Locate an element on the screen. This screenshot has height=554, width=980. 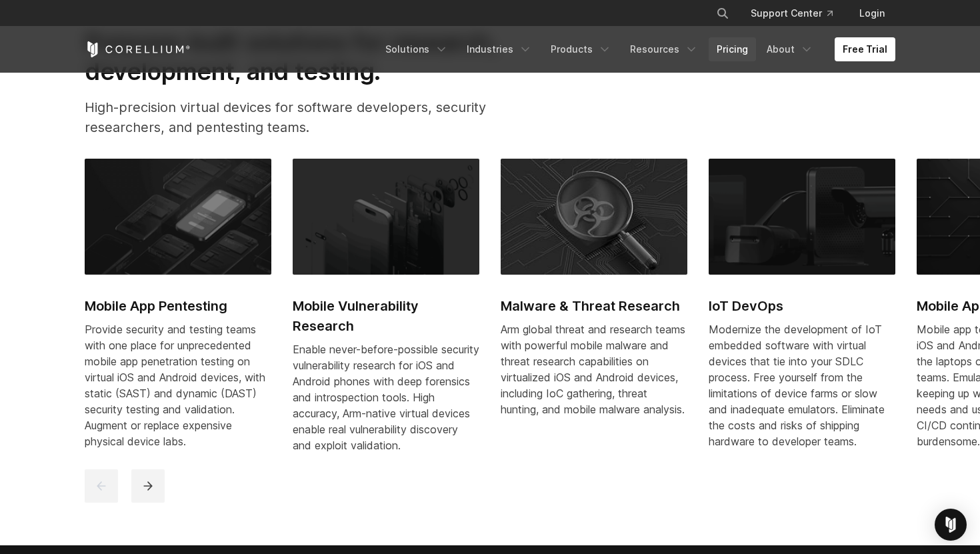
a: Support Center is located at coordinates (791, 14).